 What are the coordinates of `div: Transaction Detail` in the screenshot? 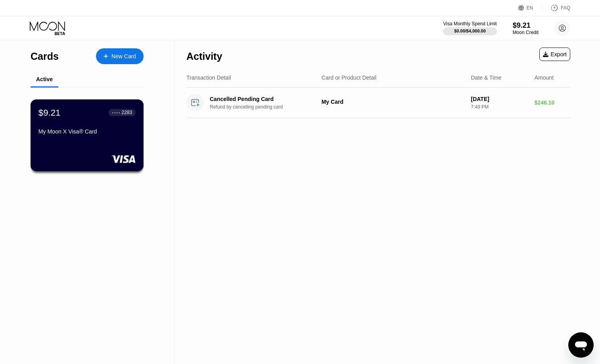 It's located at (208, 78).